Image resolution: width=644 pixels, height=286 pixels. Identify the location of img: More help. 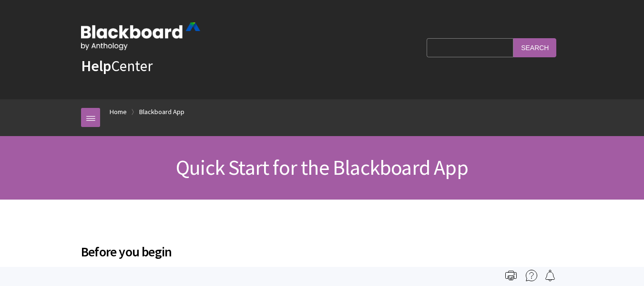
(532, 275).